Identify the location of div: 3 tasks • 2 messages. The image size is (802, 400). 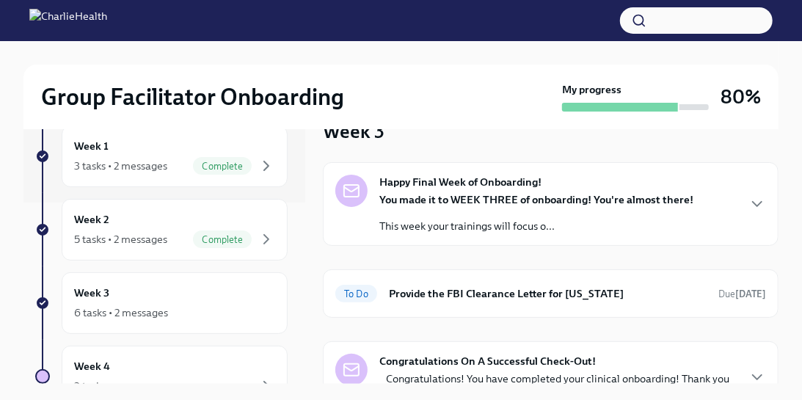
(120, 166).